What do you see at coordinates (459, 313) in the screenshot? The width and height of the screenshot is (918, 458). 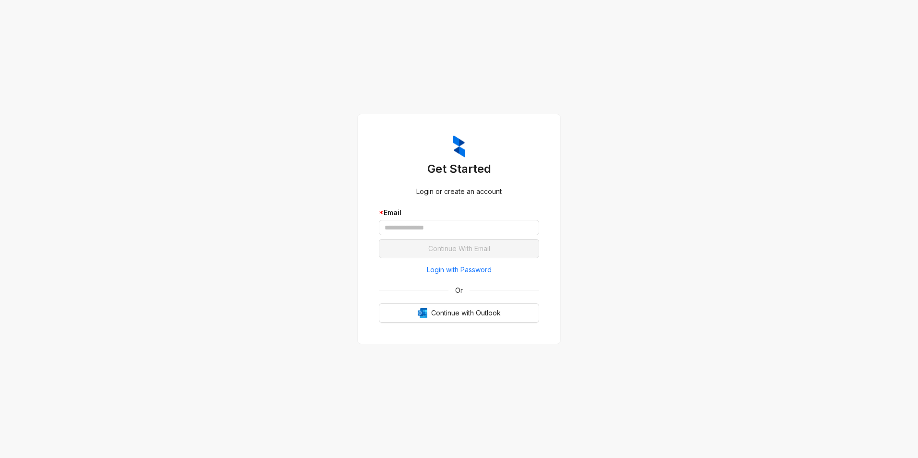 I see `button: OutlookContinue with Outlook` at bounding box center [459, 313].